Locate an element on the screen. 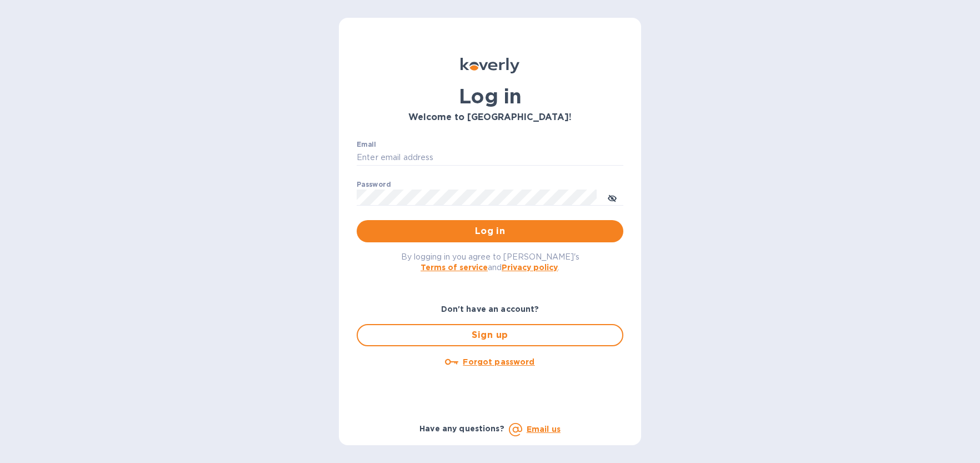 Image resolution: width=980 pixels, height=463 pixels. label: Password is located at coordinates (373, 184).